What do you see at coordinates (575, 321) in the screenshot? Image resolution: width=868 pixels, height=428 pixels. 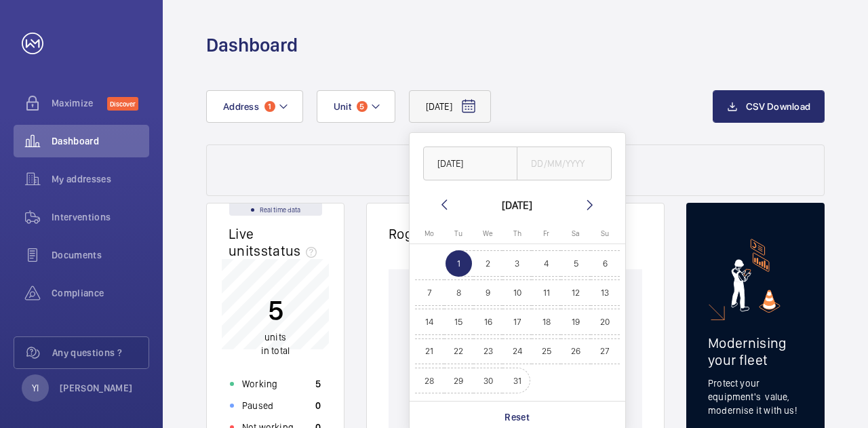 I see `button: July 19, 2025` at bounding box center [575, 321].